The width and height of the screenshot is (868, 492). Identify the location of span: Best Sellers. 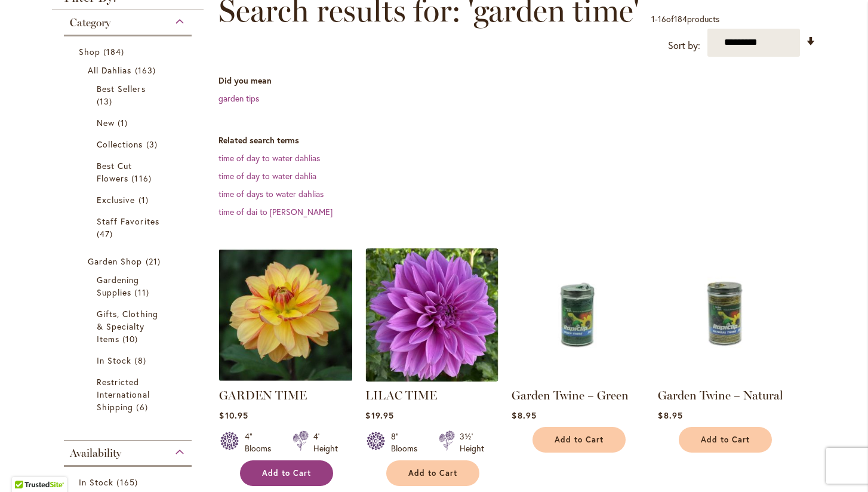
(121, 88).